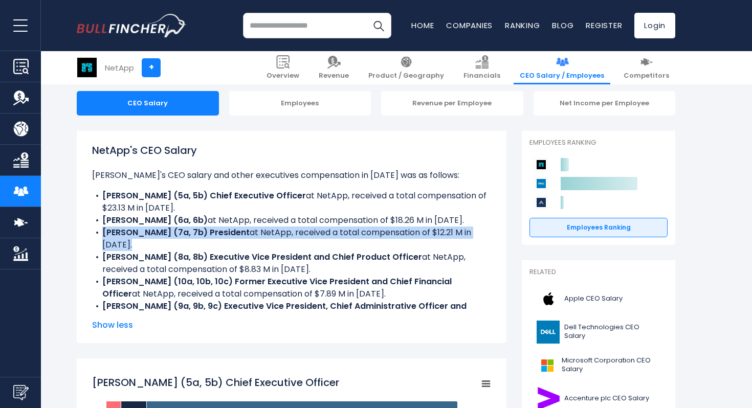  Describe the element at coordinates (541, 203) in the screenshot. I see `img: Arista Networks competitors logo` at that location.